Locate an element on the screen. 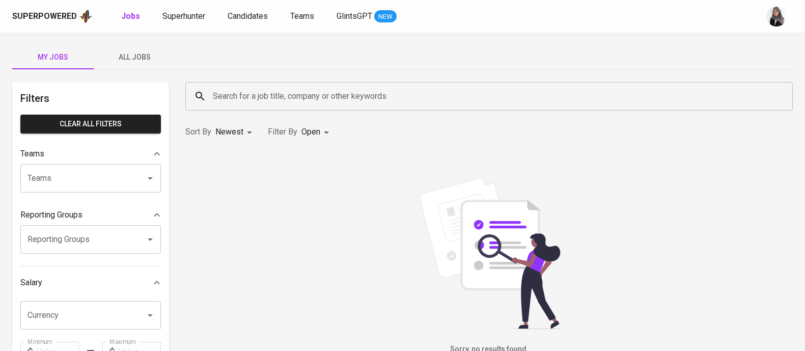  div: Open is located at coordinates (317, 132).